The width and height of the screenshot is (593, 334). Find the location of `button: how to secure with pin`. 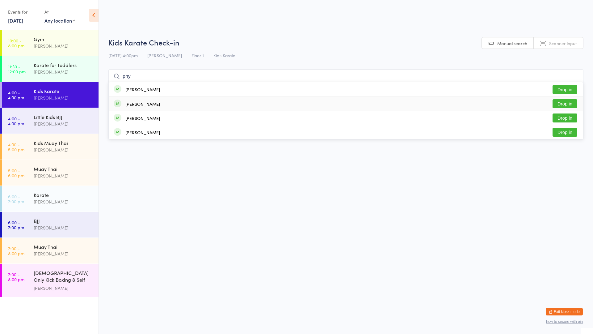

button: how to secure with pin is located at coordinates (564, 321).